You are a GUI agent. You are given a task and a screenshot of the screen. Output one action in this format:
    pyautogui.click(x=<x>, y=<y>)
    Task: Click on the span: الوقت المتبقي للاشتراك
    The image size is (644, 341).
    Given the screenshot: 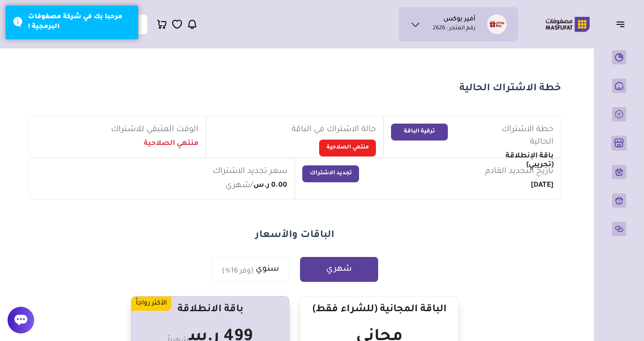 What is the action you would take?
    pyautogui.click(x=154, y=130)
    